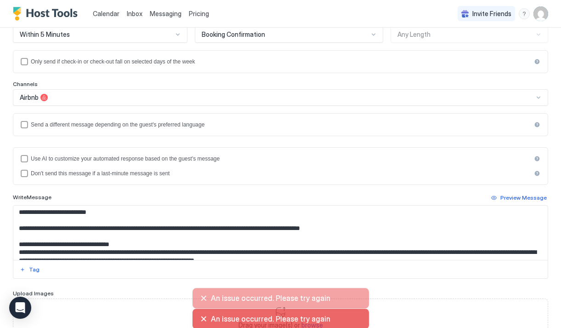 The image size is (561, 328). What do you see at coordinates (199, 14) in the screenshot?
I see `span: Pricing` at bounding box center [199, 14].